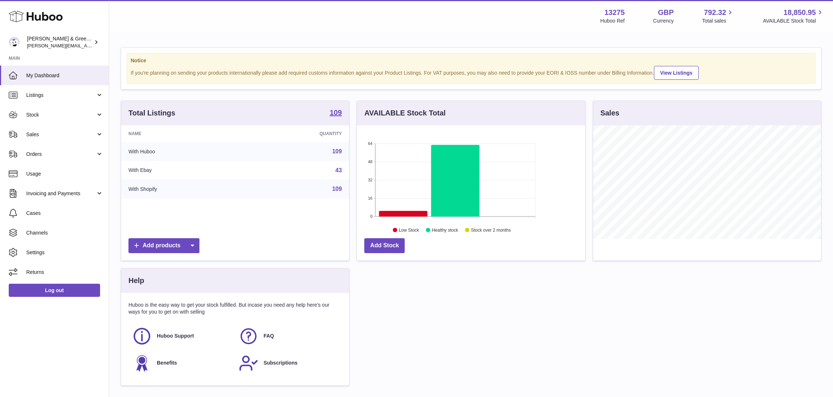 This screenshot has width=833, height=397. Describe the element at coordinates (663, 21) in the screenshot. I see `div: Currency` at that location.